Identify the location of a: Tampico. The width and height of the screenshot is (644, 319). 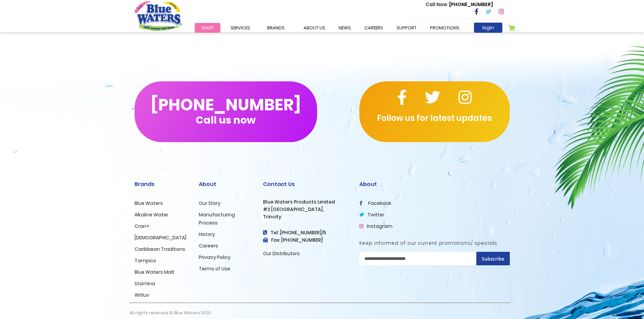
(145, 261).